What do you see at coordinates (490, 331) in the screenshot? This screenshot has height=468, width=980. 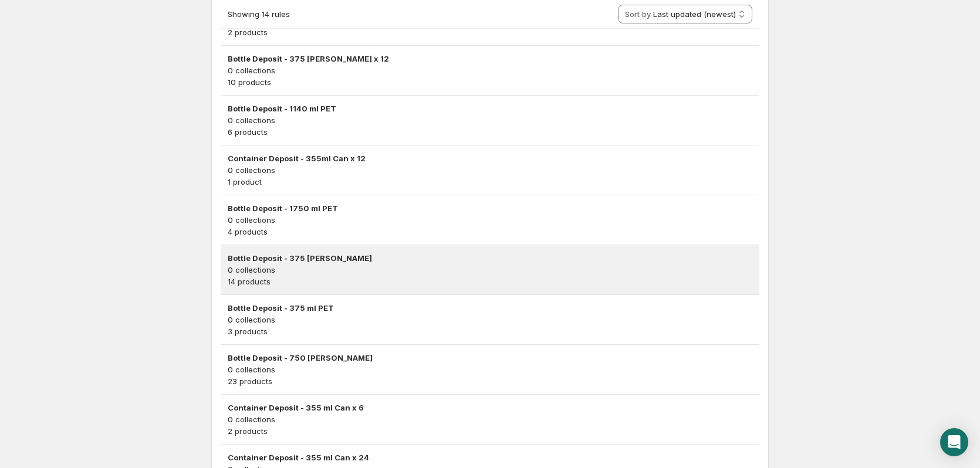 I see `p: 3 products` at bounding box center [490, 331].